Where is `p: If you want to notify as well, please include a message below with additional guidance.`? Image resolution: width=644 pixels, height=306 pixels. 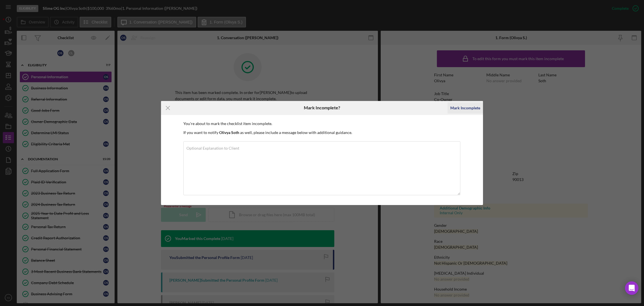
p: If you want to notify as well, please include a message below with additional guidance. is located at coordinates (322, 133).